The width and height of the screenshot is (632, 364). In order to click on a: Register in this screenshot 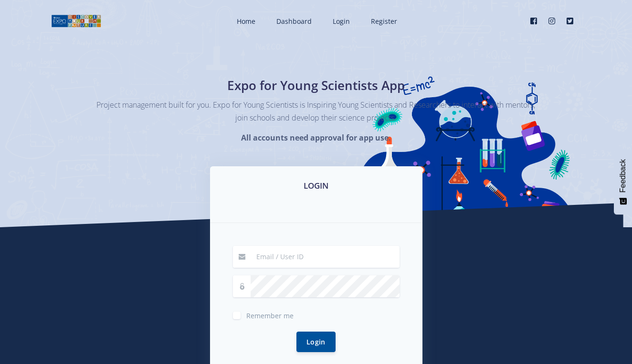, I will do `click(383, 21)`.